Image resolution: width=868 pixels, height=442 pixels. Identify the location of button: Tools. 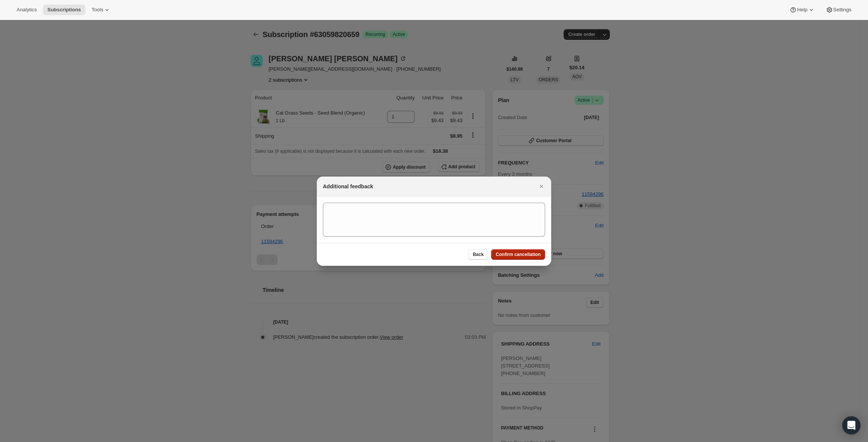
(101, 10).